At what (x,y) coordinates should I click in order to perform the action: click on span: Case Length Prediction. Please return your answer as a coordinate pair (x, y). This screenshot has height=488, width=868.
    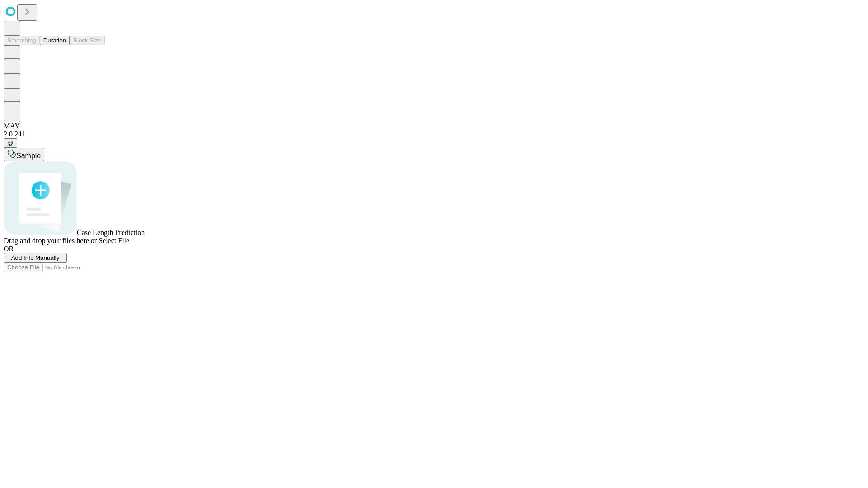
    Looking at the image, I should click on (111, 233).